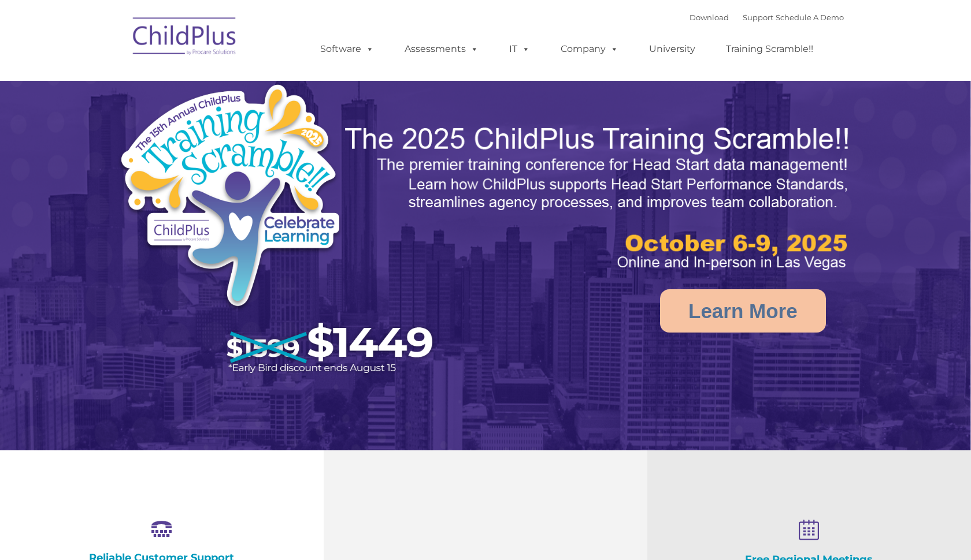 The height and width of the screenshot is (560, 971). Describe the element at coordinates (185, 38) in the screenshot. I see `img: ChildPlus by Procare Solutions` at that location.